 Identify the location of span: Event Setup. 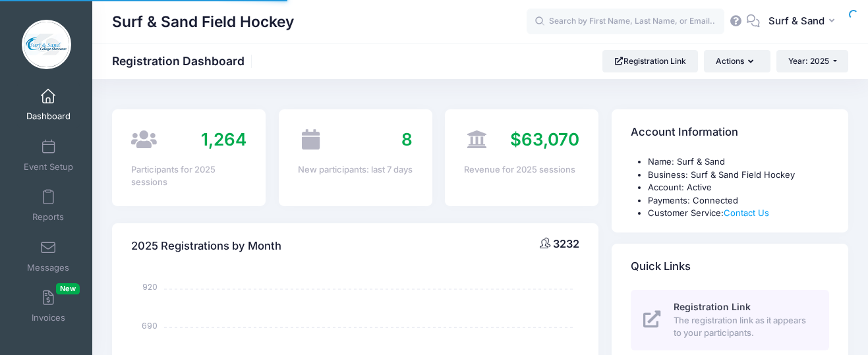
(48, 167).